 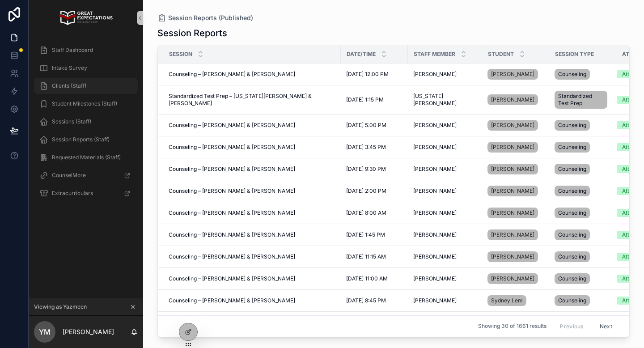 What do you see at coordinates (86, 157) in the screenshot?
I see `span: Requested Materials (Staff)` at bounding box center [86, 157].